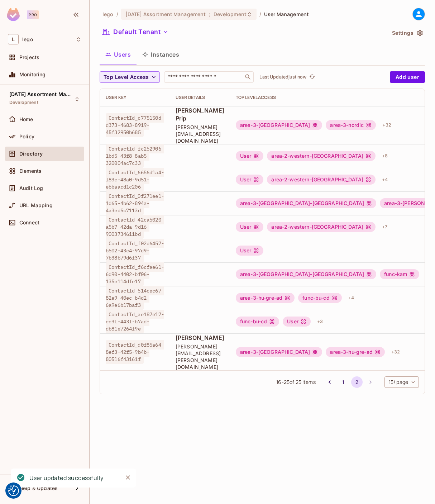 This screenshot has width=435, height=504. What do you see at coordinates (135, 180) in the screenshot?
I see `span: ContactId_6656d1a4-f83c-48a0-9d51-e6baacd1c206` at bounding box center [135, 180].